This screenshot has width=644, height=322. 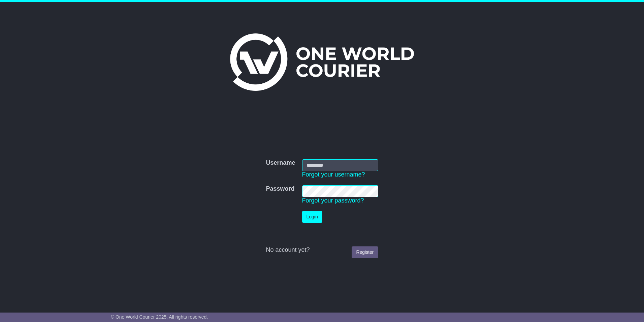 I want to click on img: One World, so click(x=322, y=62).